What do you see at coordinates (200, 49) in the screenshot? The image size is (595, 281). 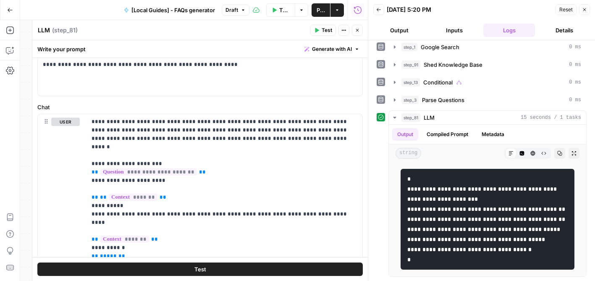 I see `div: Write your prompt` at bounding box center [200, 49].